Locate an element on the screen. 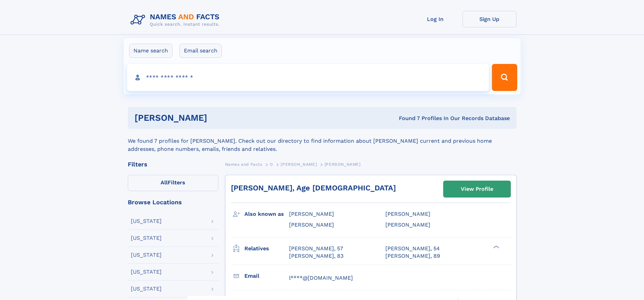 This screenshot has width=644, height=300. div: Browse Locations is located at coordinates (173, 202).